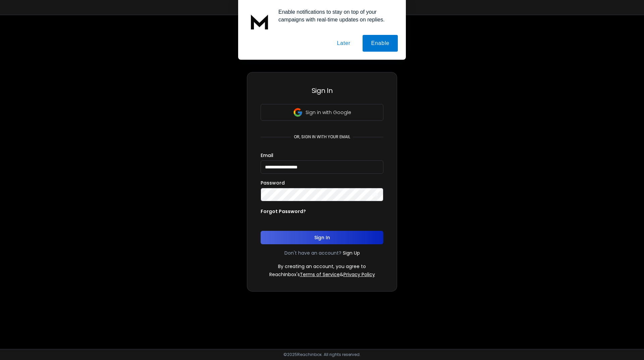  What do you see at coordinates (319, 275) in the screenshot?
I see `a: Terms of Service` at bounding box center [319, 275].